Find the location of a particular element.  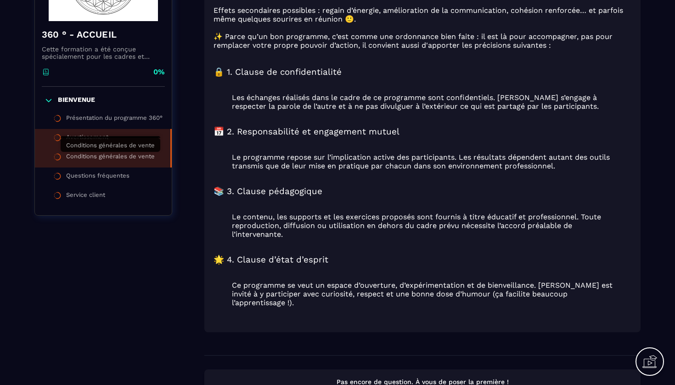

blockquote: Le contenu, les supports et les exercices proposés sont fournis à titre éducatif et professionnel... is located at coordinates (423, 226).